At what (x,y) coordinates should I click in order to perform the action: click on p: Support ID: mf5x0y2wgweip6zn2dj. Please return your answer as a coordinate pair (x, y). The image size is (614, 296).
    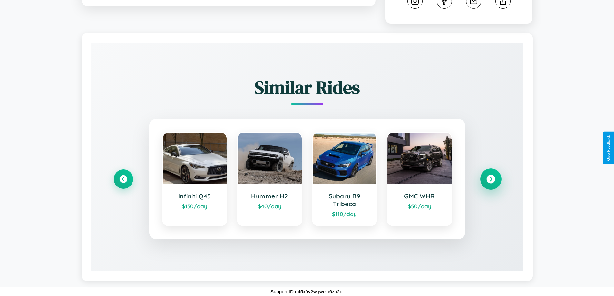
    Looking at the image, I should click on (307, 292).